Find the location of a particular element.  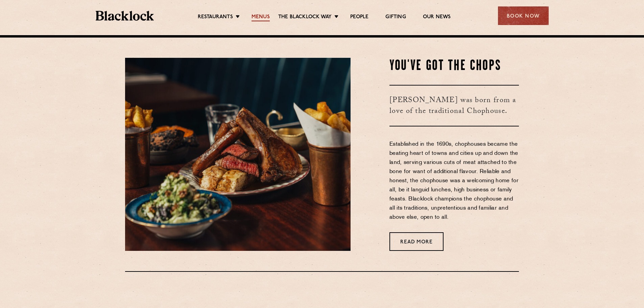

a: Gifting is located at coordinates (396, 18).